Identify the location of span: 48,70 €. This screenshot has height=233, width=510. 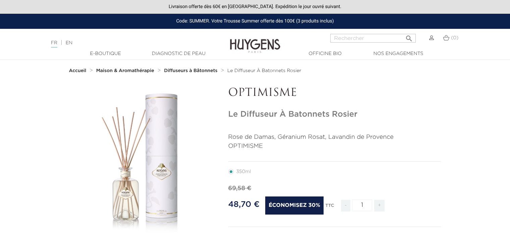
(244, 205).